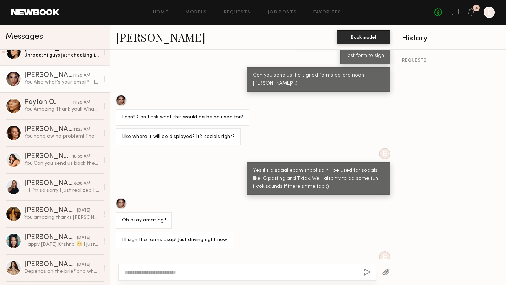 The height and width of the screenshot is (285, 506). Describe the element at coordinates (365, 56) in the screenshot. I see `div: last form to sign` at that location.